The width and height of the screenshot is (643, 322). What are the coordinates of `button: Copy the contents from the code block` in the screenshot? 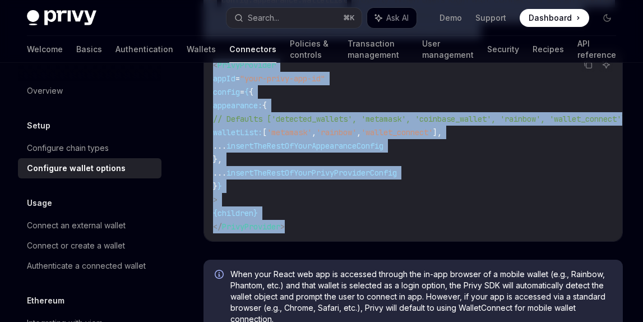 It's located at (588, 64).